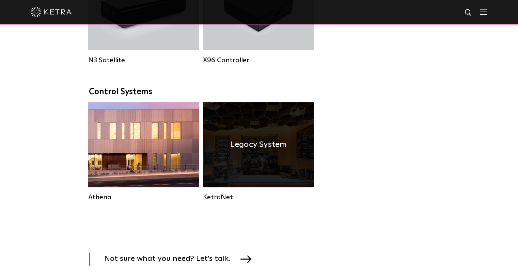 The width and height of the screenshot is (518, 269). Describe the element at coordinates (172, 259) in the screenshot. I see `span: Not sure what you need? Let's talk.` at that location.